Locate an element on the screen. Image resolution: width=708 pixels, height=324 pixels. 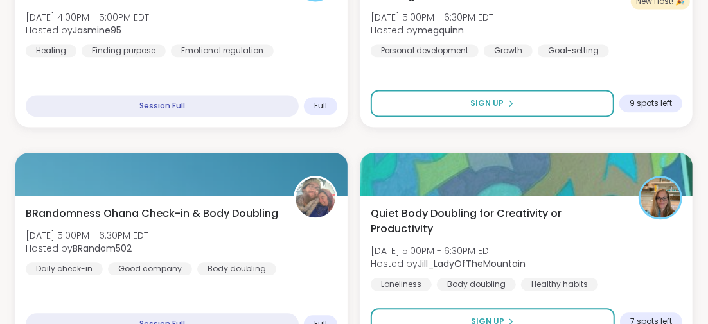
span: Sign Up is located at coordinates (488, 103).